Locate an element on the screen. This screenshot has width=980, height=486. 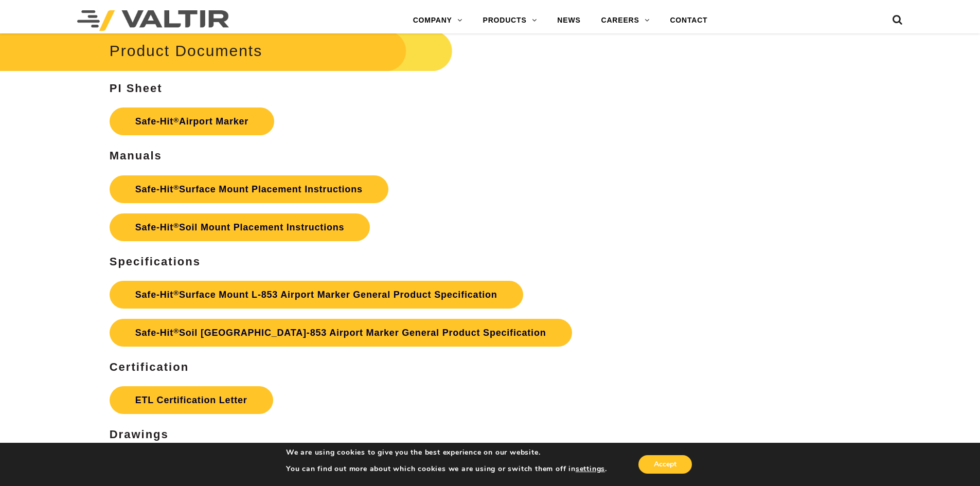
b: Drawings is located at coordinates (139, 434).